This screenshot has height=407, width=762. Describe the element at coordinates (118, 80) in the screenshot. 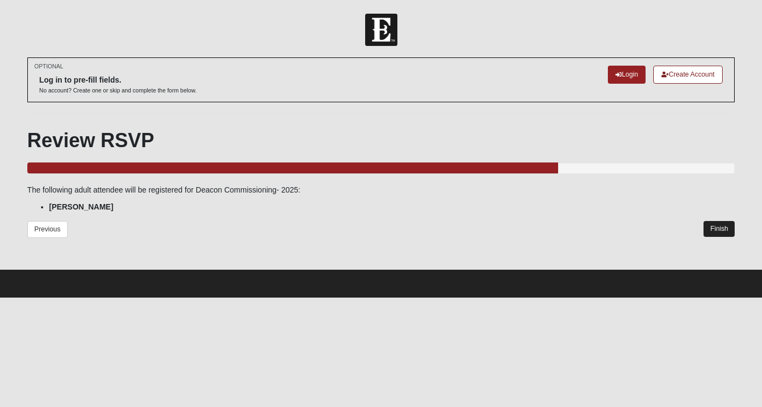

I see `h6: Log in to pre-fill fields.` at that location.